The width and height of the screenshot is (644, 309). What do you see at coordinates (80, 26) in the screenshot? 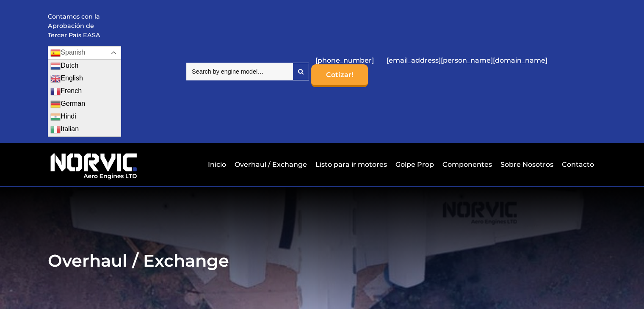
I see `p: Contamos con la Aprobación de Tercer País EASA` at bounding box center [80, 26].